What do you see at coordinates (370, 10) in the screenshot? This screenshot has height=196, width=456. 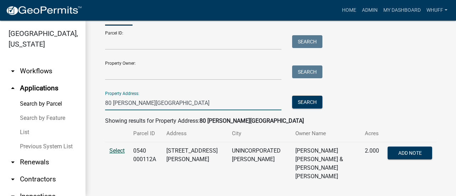 I see `a: Admin` at bounding box center [370, 10].